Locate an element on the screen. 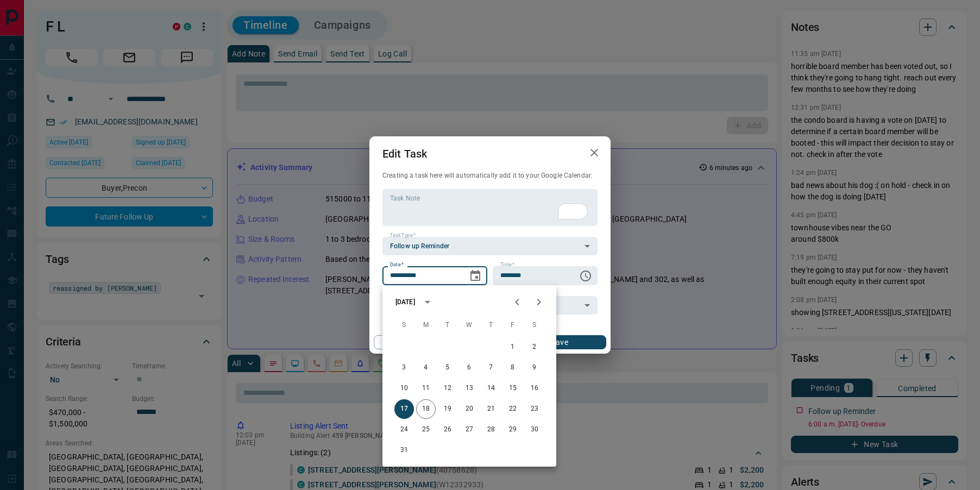 This screenshot has height=490, width=980. button: Choose date, selected date is Aug 17, 2025 is located at coordinates (476, 276).